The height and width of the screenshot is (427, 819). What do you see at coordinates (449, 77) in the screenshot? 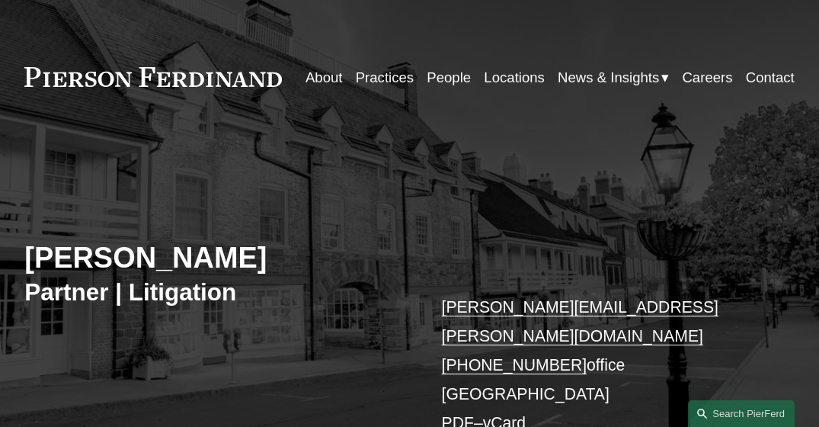
I see `a: People` at bounding box center [449, 77].